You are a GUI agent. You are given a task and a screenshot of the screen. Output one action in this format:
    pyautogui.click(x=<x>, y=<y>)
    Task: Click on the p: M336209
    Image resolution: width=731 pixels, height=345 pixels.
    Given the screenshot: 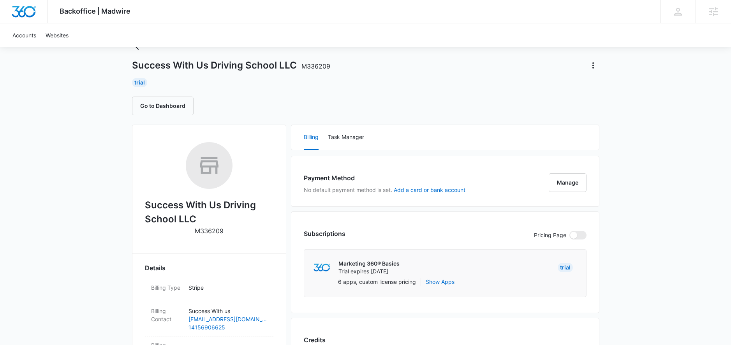 What is the action you would take?
    pyautogui.click(x=209, y=231)
    